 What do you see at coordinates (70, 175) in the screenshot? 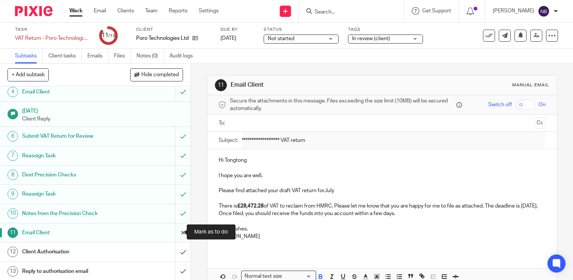
I see `h1: Dext Precision Checks` at bounding box center [70, 175].